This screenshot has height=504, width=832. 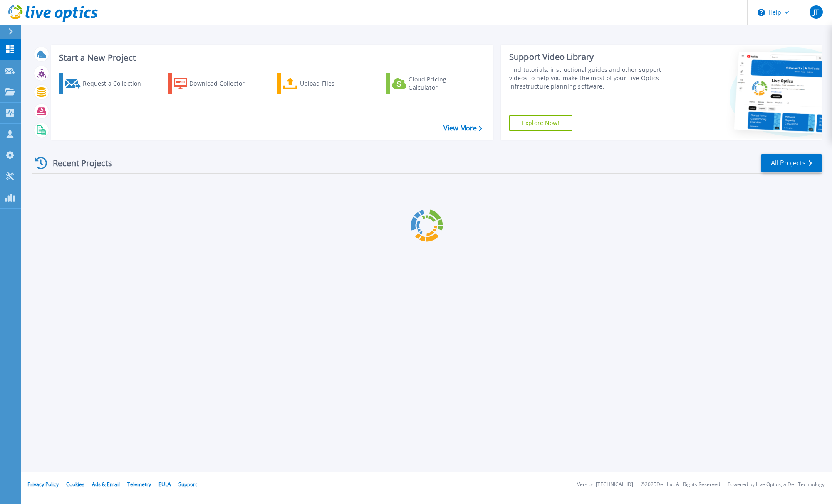 I want to click on div: Download Collector, so click(x=222, y=83).